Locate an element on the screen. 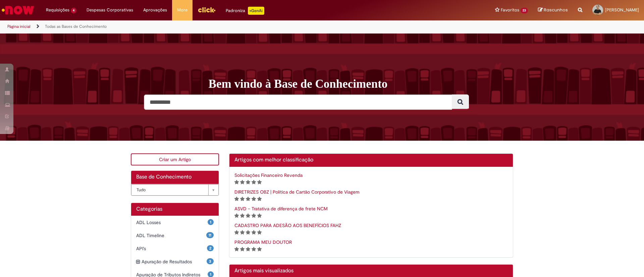 This screenshot has height=277, width=644. h2: Artigos com melhor classificação is located at coordinates (371, 160).